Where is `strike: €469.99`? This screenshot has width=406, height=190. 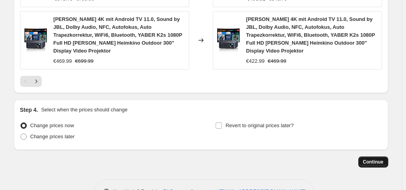
strike: €469.99 is located at coordinates (277, 61).